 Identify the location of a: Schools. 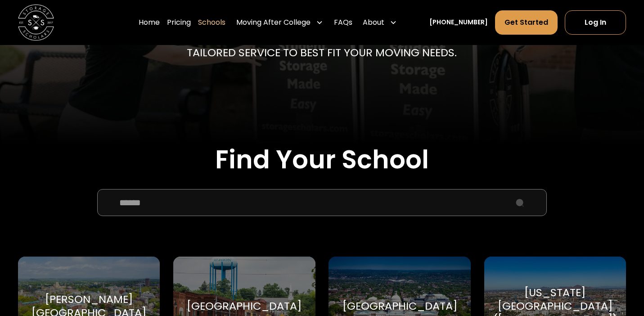
(212, 22).